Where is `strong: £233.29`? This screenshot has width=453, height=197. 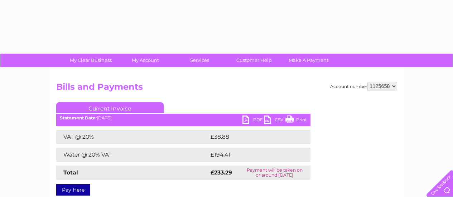 strong: £233.29 is located at coordinates (221, 173).